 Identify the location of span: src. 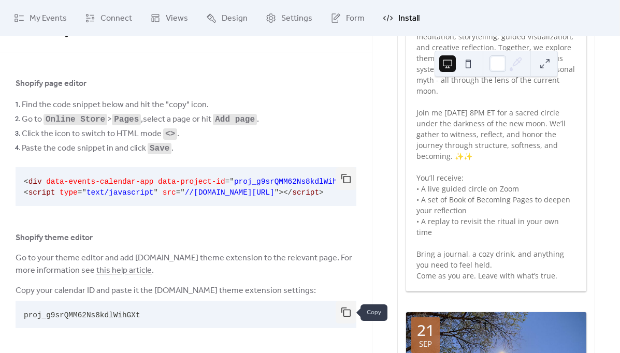
(169, 193).